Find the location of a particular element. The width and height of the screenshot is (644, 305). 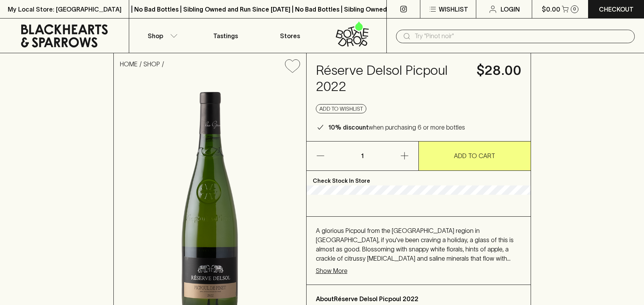

p: Wishlist is located at coordinates (453, 9).